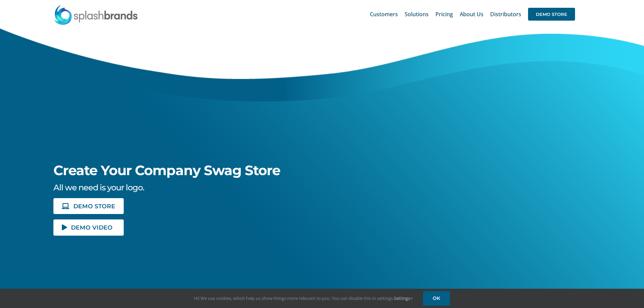  I want to click on a: Distributors, so click(506, 14).